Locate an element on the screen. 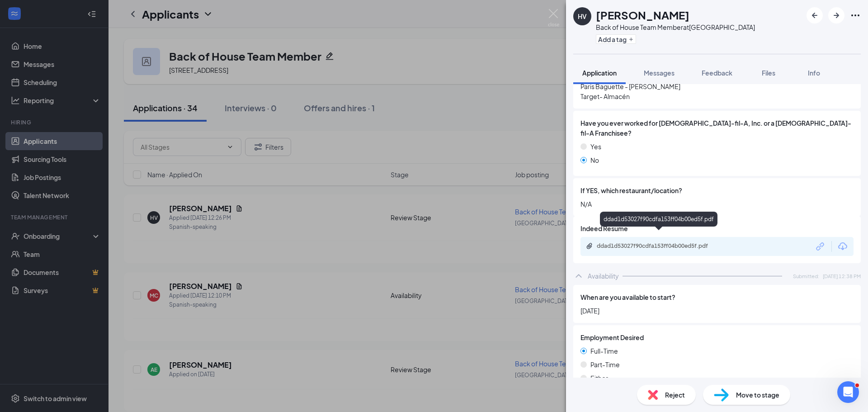 The height and width of the screenshot is (412, 868). span: Feedback is located at coordinates (717, 72).